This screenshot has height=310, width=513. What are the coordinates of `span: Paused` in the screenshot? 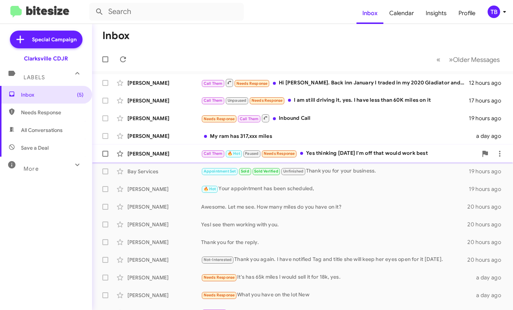 It's located at (251, 153).